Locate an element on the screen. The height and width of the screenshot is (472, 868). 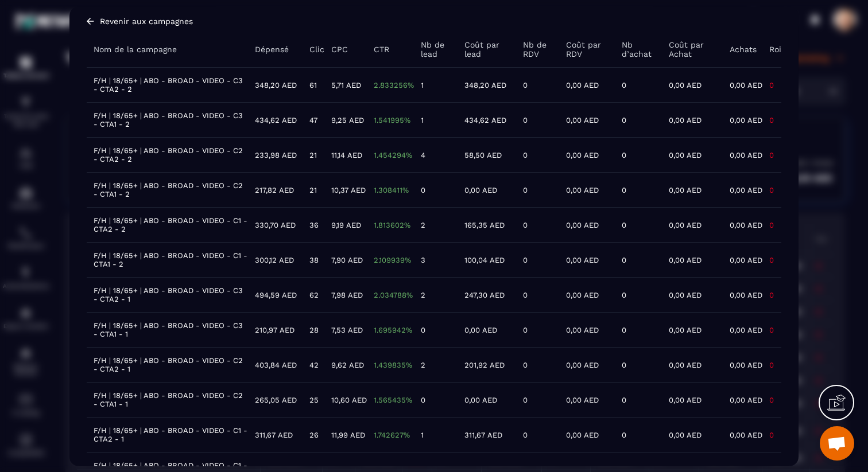
td: 11,14 AED is located at coordinates (346, 154).